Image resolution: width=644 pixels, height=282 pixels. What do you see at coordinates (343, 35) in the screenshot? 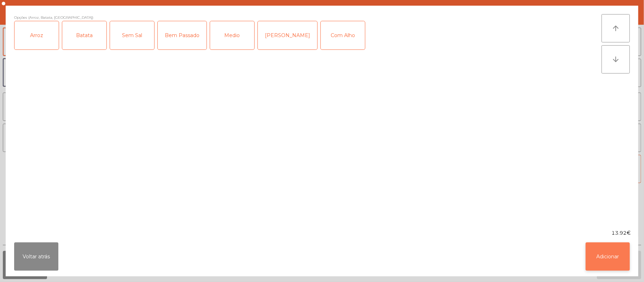
I see `div: Com Alho` at bounding box center [343, 35].